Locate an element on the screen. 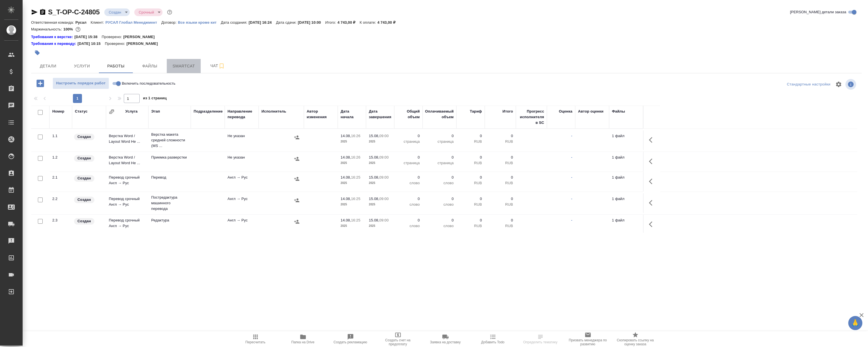 Image resolution: width=868 pixels, height=347 pixels. div: Услуга is located at coordinates (131, 112).